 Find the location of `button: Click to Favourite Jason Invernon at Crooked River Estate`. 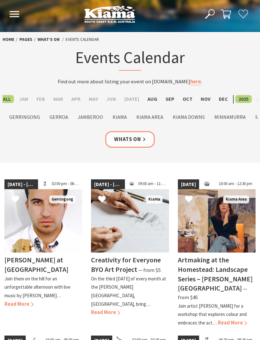

button: Click to Favourite Jason Invernon at Crooked River Estate is located at coordinates (15, 200).